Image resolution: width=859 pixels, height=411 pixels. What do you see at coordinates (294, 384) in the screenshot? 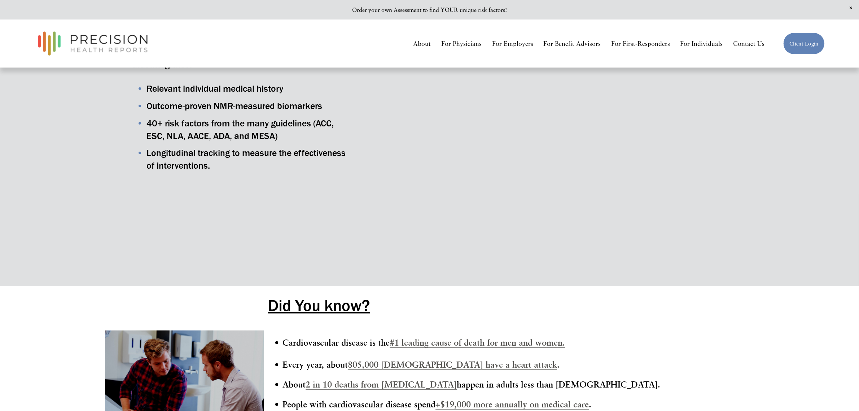
I see `strong: About` at bounding box center [294, 384].